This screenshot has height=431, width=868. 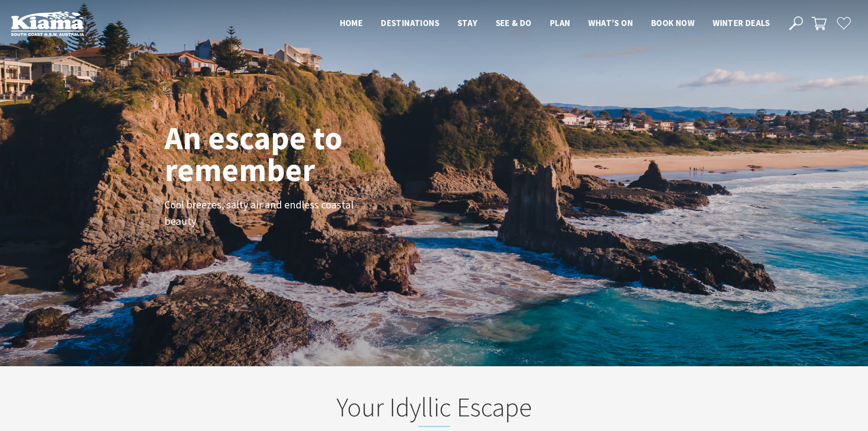 I want to click on span: Plan, so click(x=560, y=23).